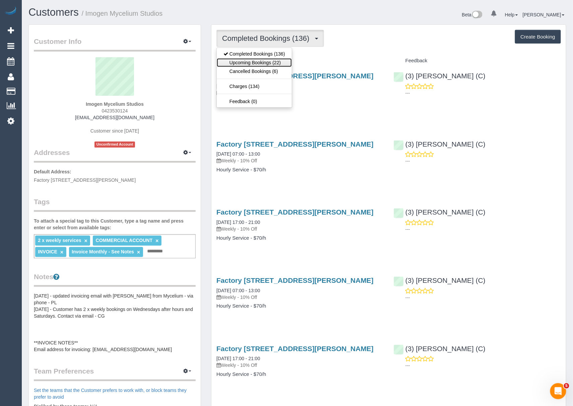 The width and height of the screenshot is (573, 406). I want to click on a: Customers, so click(54, 12).